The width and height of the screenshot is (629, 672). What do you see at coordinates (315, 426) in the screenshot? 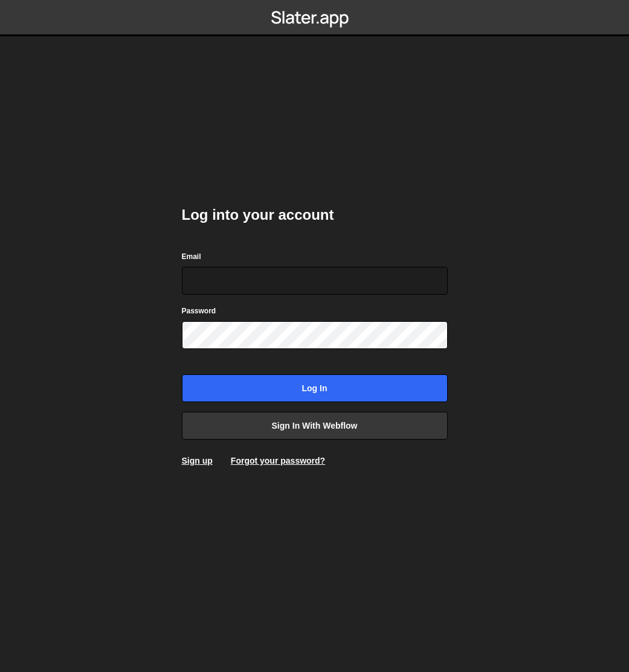
I see `a: Sign in with Webflow` at bounding box center [315, 426].